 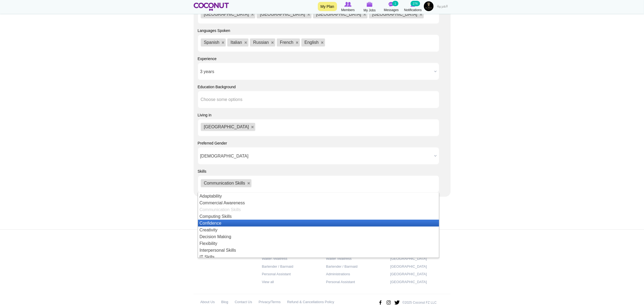 I want to click on span: Russian, so click(x=261, y=42).